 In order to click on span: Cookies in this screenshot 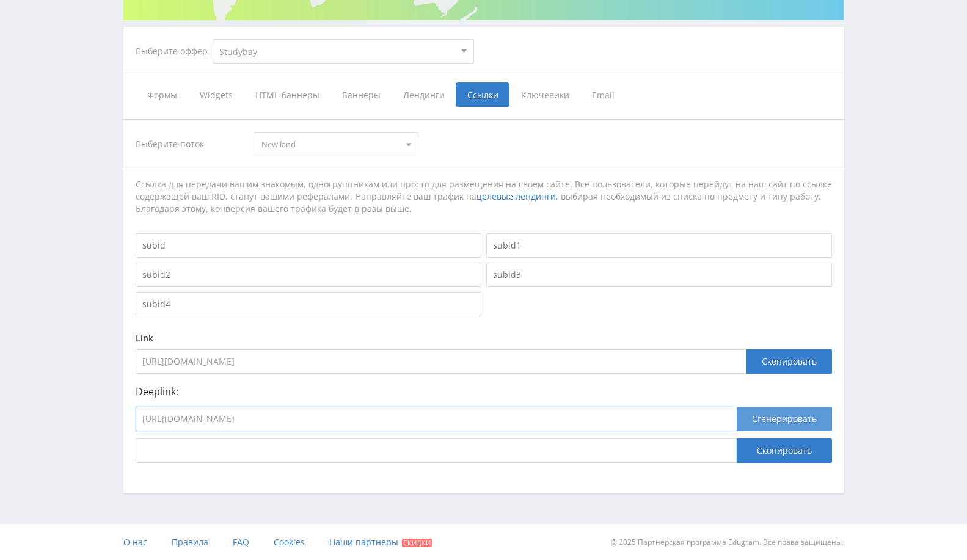, I will do `click(289, 542)`.